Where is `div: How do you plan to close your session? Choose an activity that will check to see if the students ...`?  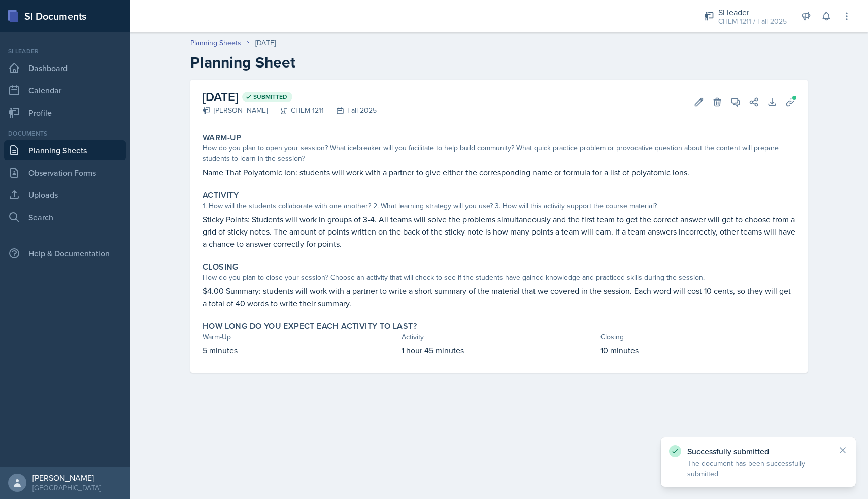 div: How do you plan to close your session? Choose an activity that will check to see if the students ... is located at coordinates (499, 277).